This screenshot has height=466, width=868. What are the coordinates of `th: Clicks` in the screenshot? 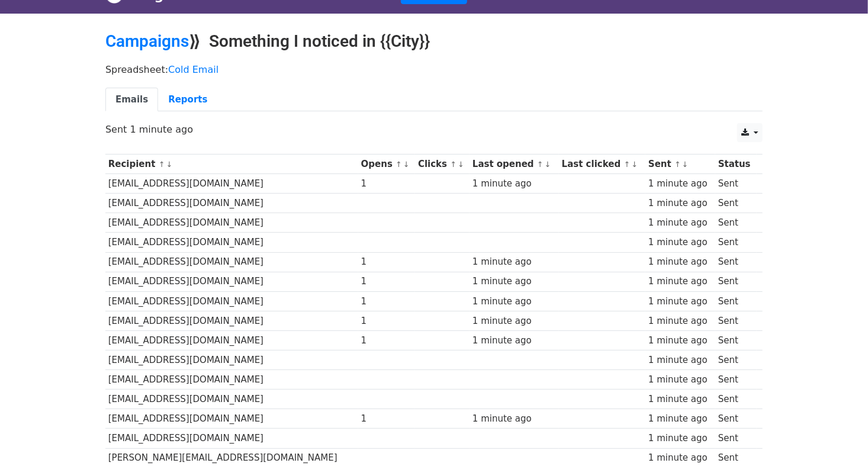 It's located at (442, 164).